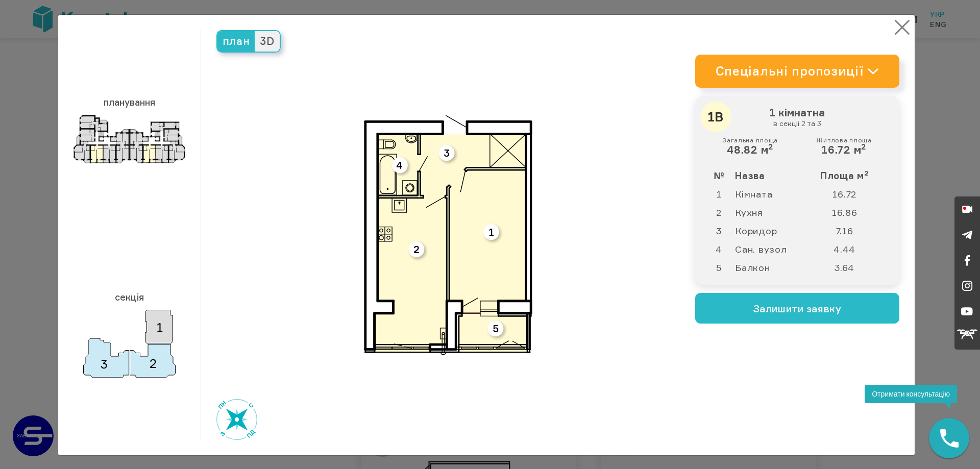 This screenshot has height=469, width=980. Describe the element at coordinates (849, 231) in the screenshot. I see `td: 7.16` at that location.